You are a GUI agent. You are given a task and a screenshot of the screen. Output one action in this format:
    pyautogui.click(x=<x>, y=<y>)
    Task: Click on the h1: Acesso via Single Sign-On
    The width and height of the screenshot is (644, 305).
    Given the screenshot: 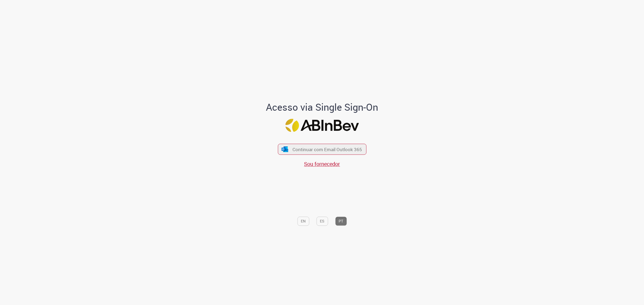 What is the action you would take?
    pyautogui.click(x=322, y=107)
    